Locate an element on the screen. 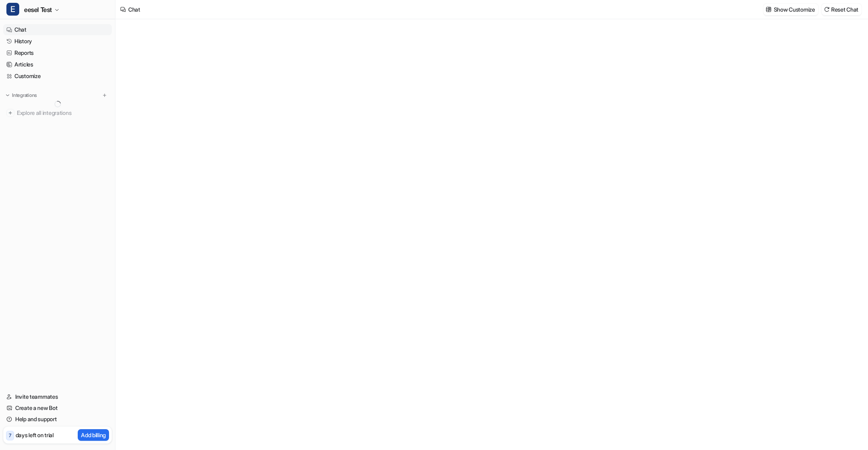 The image size is (868, 450). span: E is located at coordinates (13, 9).